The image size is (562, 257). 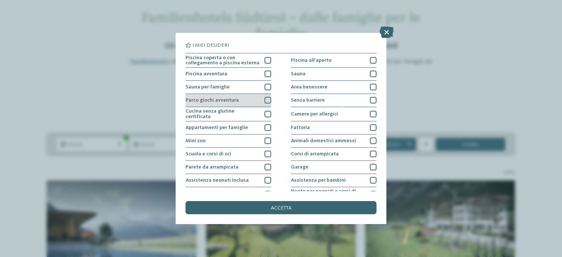 What do you see at coordinates (323, 141) in the screenshot?
I see `span: Animali domestici ammessi` at bounding box center [323, 141].